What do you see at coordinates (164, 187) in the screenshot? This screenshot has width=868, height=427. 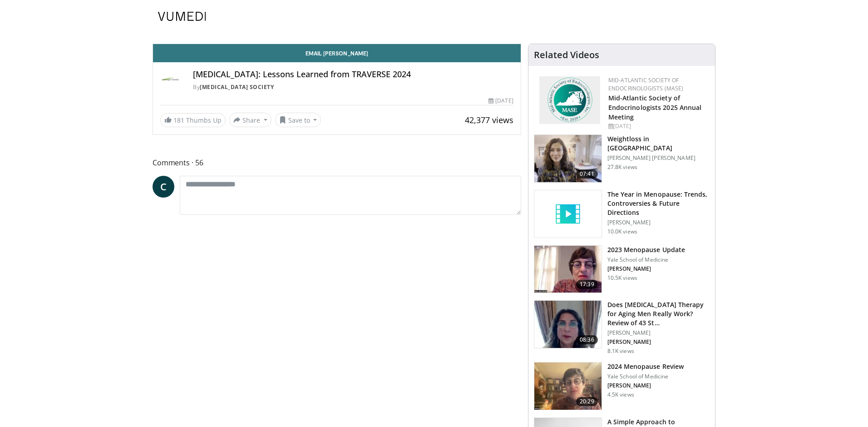 I see `a: C` at bounding box center [164, 187].